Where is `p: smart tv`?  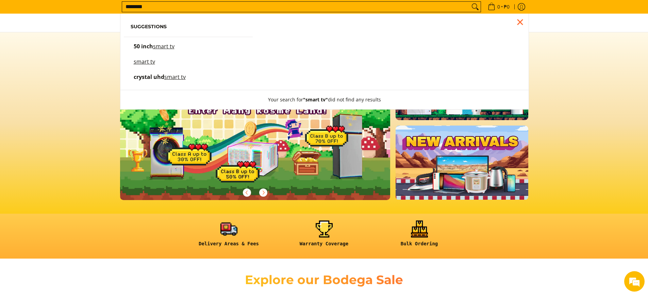
p: smart tv is located at coordinates (144, 65).